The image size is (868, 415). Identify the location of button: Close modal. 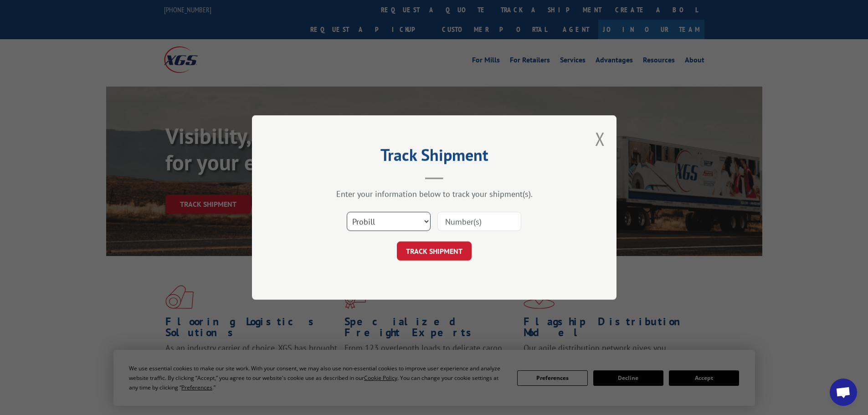
(600, 139).